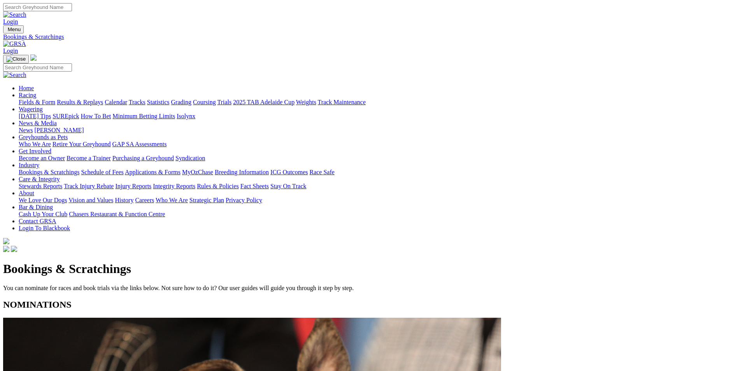 The height and width of the screenshot is (371, 738). Describe the element at coordinates (26, 88) in the screenshot. I see `a: Home` at that location.